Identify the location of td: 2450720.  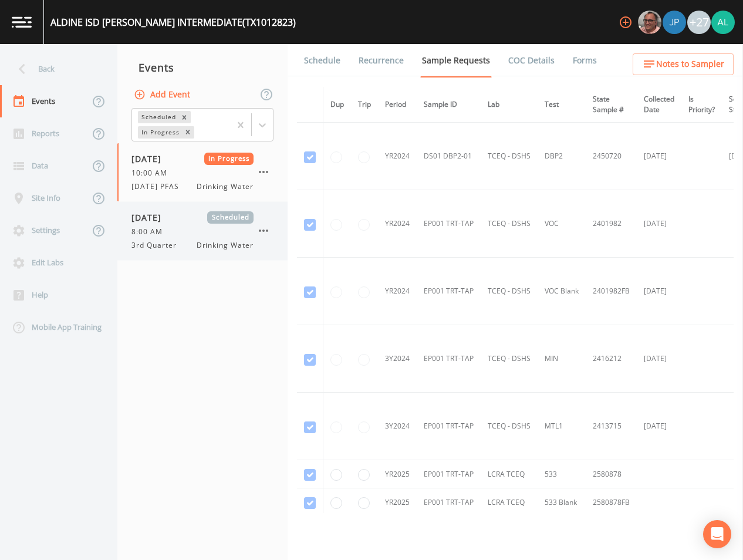
(611, 156).